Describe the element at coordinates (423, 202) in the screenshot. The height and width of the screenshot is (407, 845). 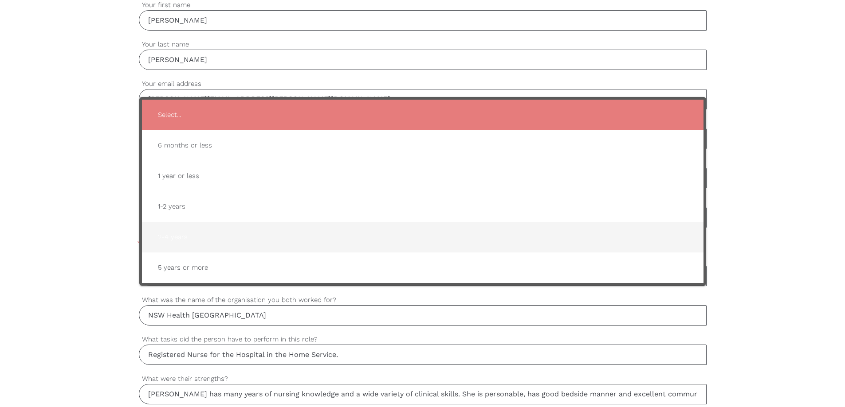
I see `label: How do you know the person you are giving a reference for?` at that location.